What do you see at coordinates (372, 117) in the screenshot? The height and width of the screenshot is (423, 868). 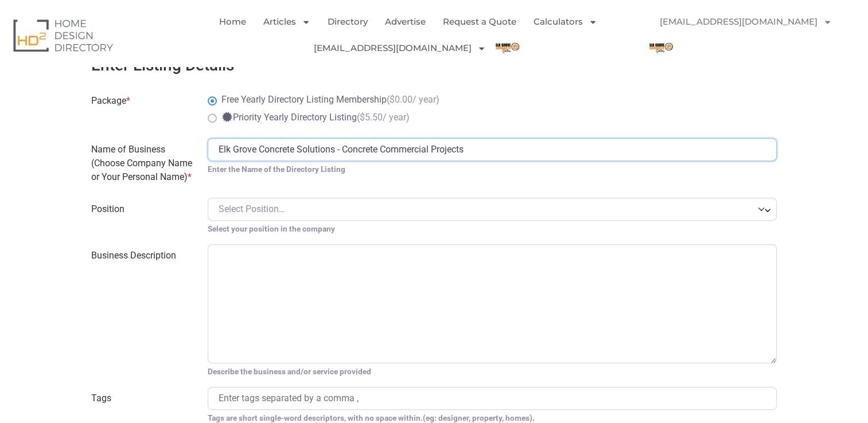 I see `span: 5.50` at bounding box center [372, 117].